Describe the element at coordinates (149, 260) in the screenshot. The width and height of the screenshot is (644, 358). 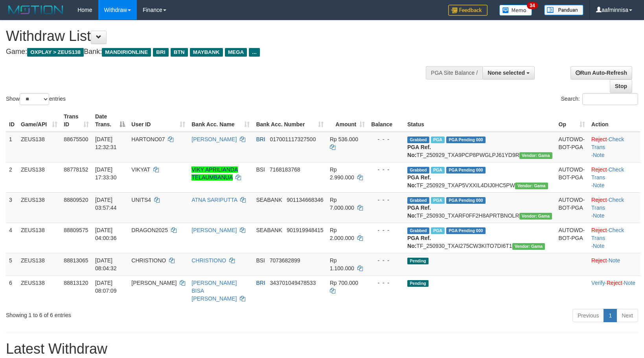
I see `span: CHRISTIONO` at that location.